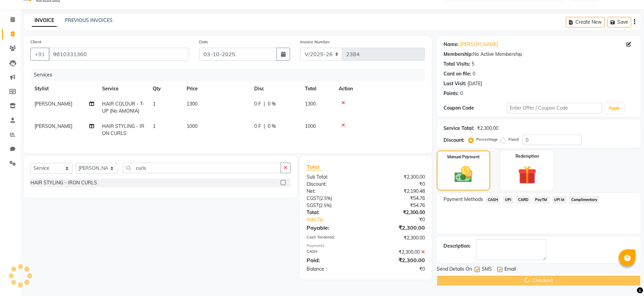 The image size is (644, 296). What do you see at coordinates (451, 93) in the screenshot?
I see `div: Points:` at bounding box center [451, 93].